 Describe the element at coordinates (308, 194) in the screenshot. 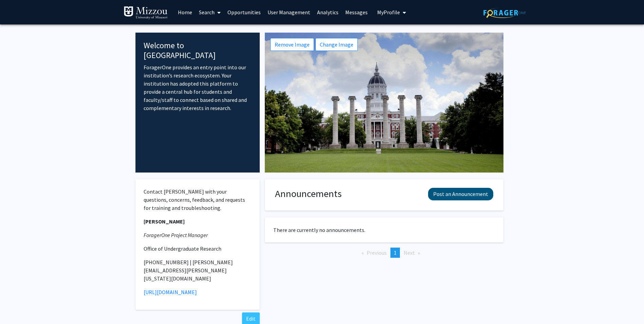

I see `h1: Announcements` at that location.